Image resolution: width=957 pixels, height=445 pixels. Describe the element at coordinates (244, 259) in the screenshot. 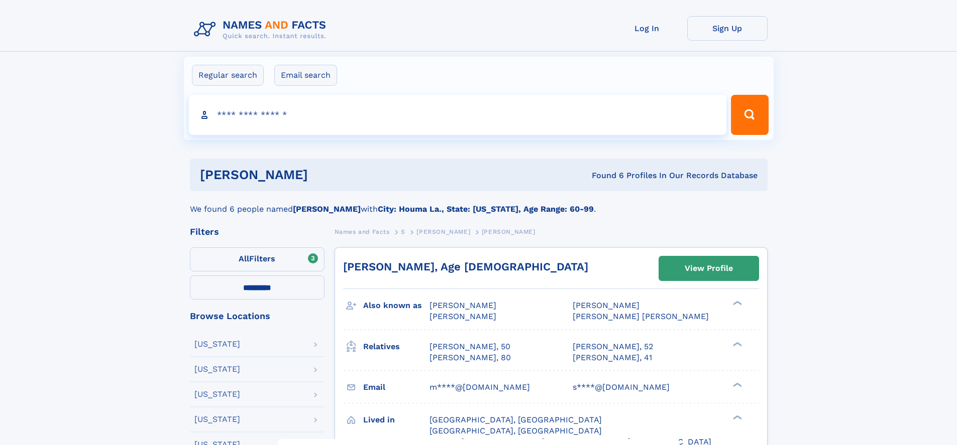

I see `span: All` at that location.